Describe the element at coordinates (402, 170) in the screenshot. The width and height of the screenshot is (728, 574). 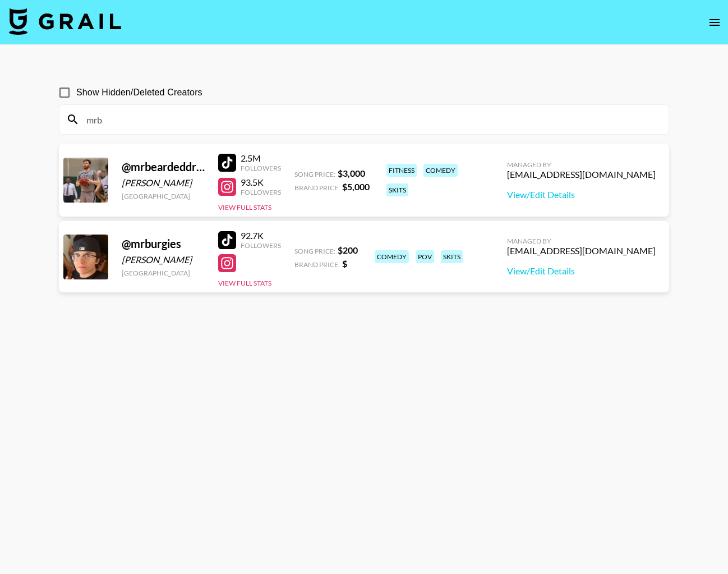
I see `div: fitness` at that location.